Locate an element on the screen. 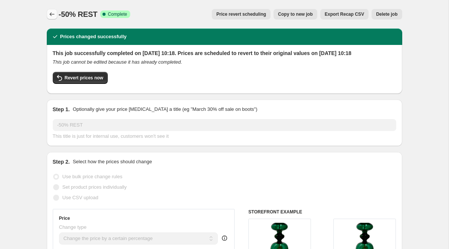 This screenshot has width=449, height=249. span: Delete job is located at coordinates (386, 14).